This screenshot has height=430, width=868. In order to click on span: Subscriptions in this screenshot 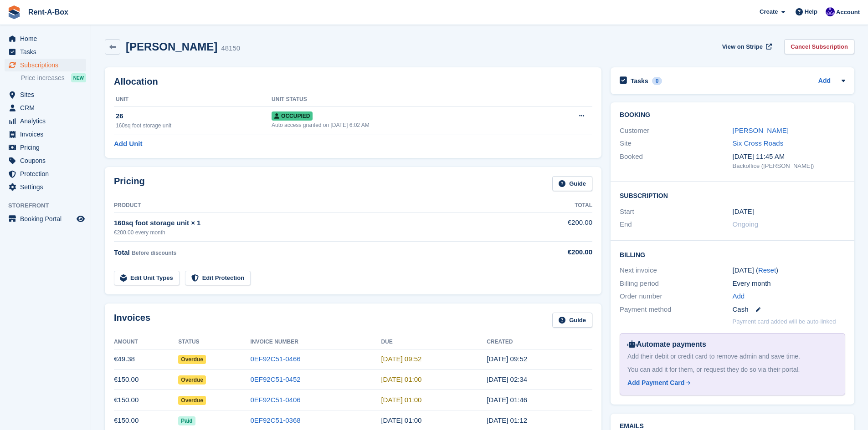, I will do `click(47, 65)`.